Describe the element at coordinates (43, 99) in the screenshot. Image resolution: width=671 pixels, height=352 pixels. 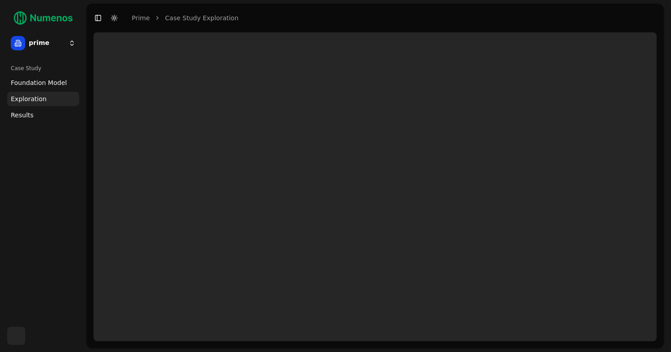
I see `a: Exploration` at that location.